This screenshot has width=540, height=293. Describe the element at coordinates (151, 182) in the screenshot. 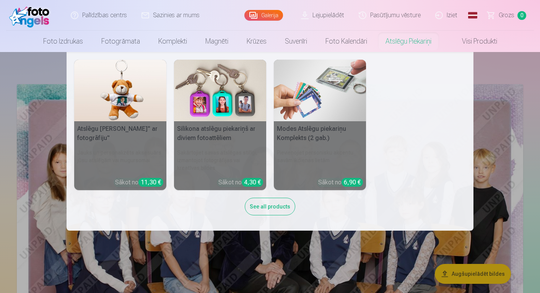

I see `div: 11,30 €` at that location.